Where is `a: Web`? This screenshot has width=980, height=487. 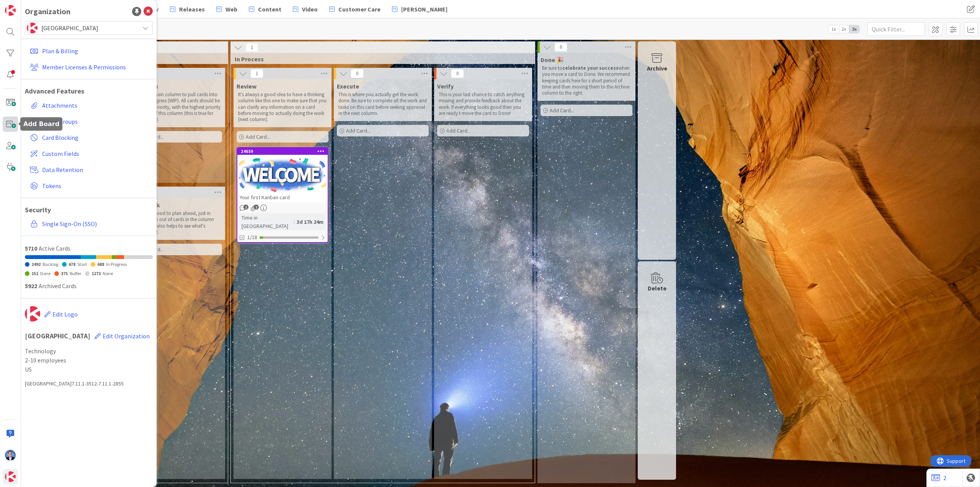
a: Web is located at coordinates (227, 9).